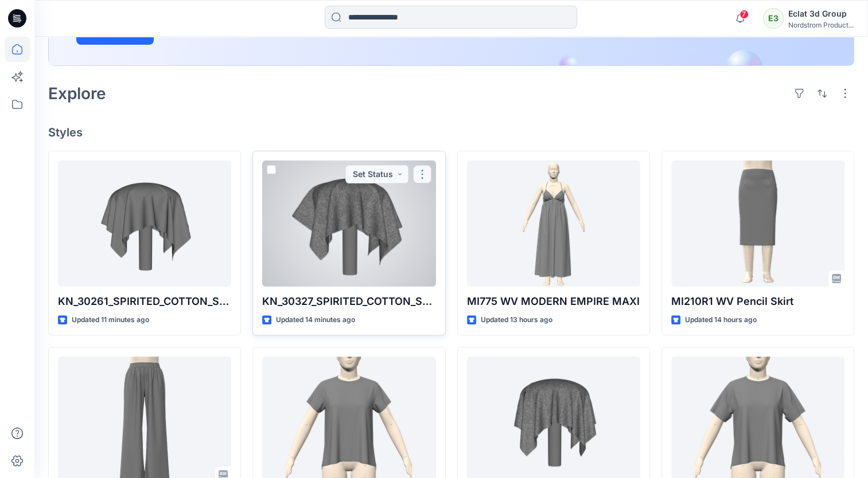 This screenshot has height=478, width=868. What do you see at coordinates (744, 15) in the screenshot?
I see `span: 7` at bounding box center [744, 15].